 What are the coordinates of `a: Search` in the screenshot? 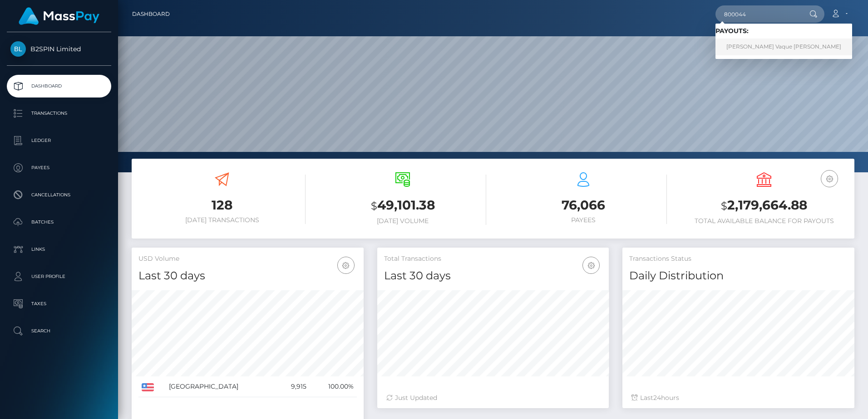 It's located at (59, 331).